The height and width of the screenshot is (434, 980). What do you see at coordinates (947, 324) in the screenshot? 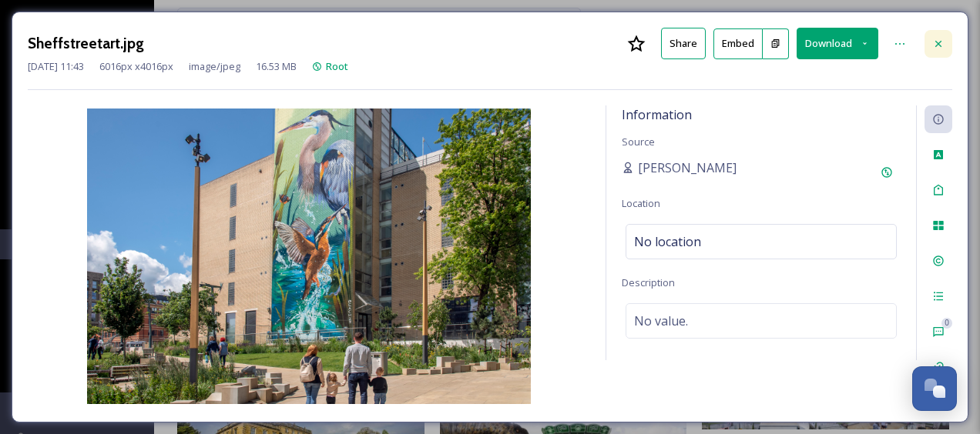
I see `div: 0` at bounding box center [947, 324].